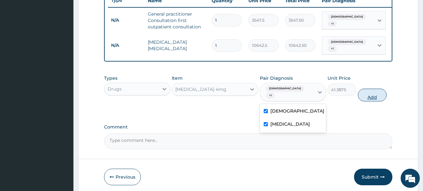  Describe the element at coordinates (63, 88) in the screenshot. I see `span: We're online!` at that location.